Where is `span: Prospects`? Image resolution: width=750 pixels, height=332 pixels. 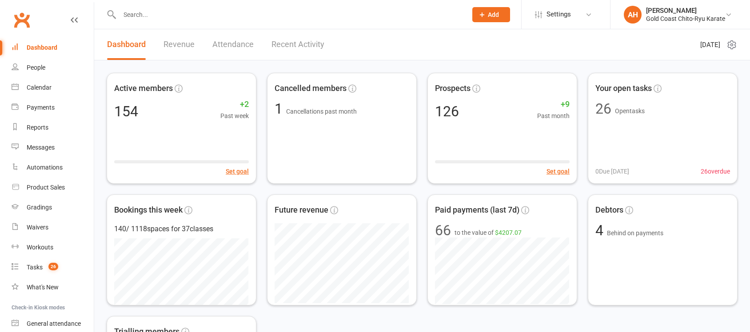
span: Prospects is located at coordinates (452, 88).